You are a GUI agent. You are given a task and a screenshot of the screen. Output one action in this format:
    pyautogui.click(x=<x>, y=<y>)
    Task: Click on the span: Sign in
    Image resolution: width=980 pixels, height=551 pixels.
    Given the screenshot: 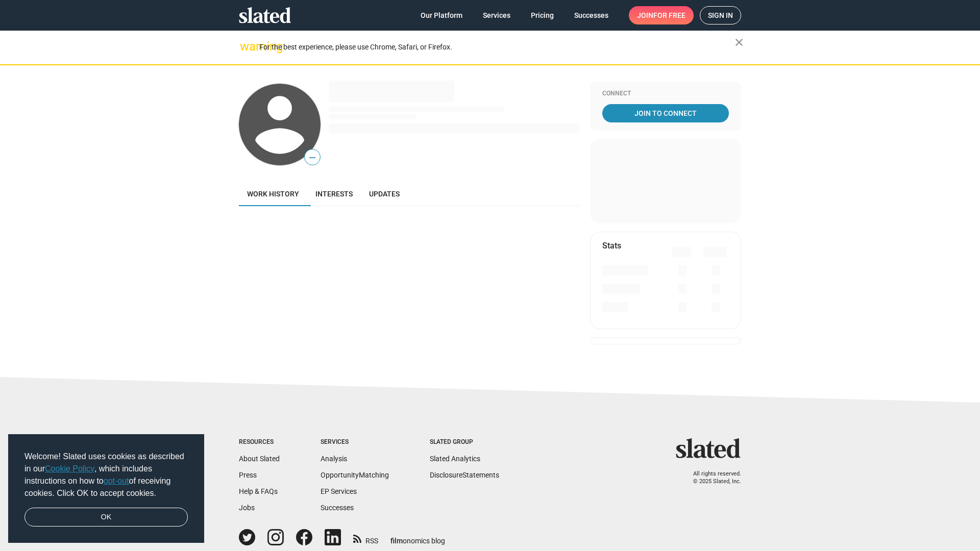 What is the action you would take?
    pyautogui.click(x=720, y=15)
    